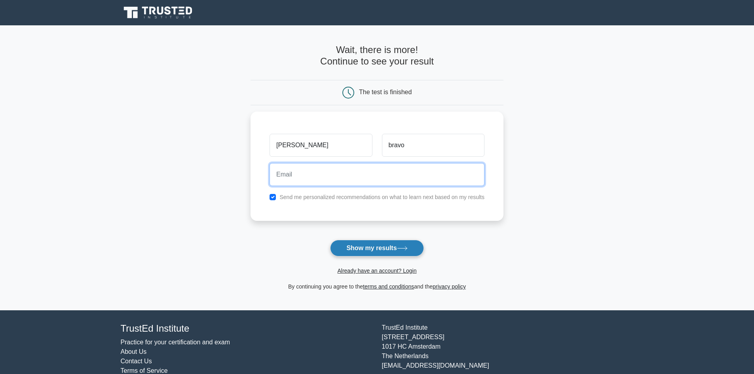  I want to click on label: Send me personalized recommendations on what to learn next based on my results, so click(382, 197).